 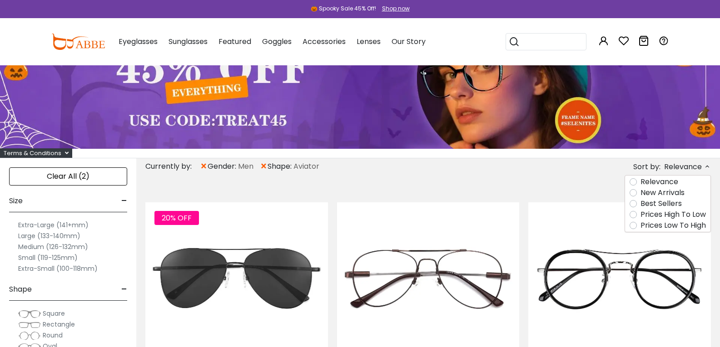 I want to click on div: Shop now, so click(x=396, y=9).